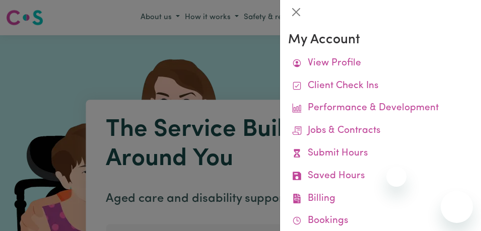 The image size is (481, 231). What do you see at coordinates (380, 86) in the screenshot?
I see `a: Client Check Ins` at bounding box center [380, 86].